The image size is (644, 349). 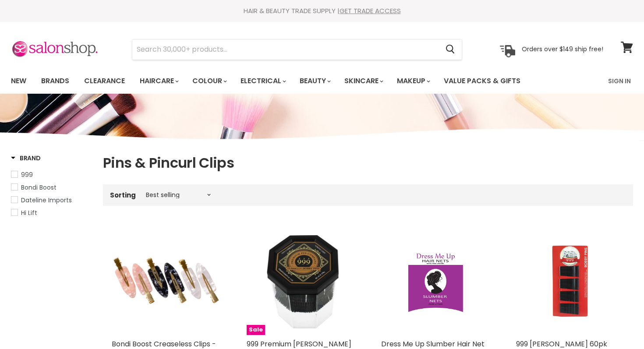 I want to click on a: Bondi Boost Creaseless Clips - 6 Pack, so click(x=166, y=281).